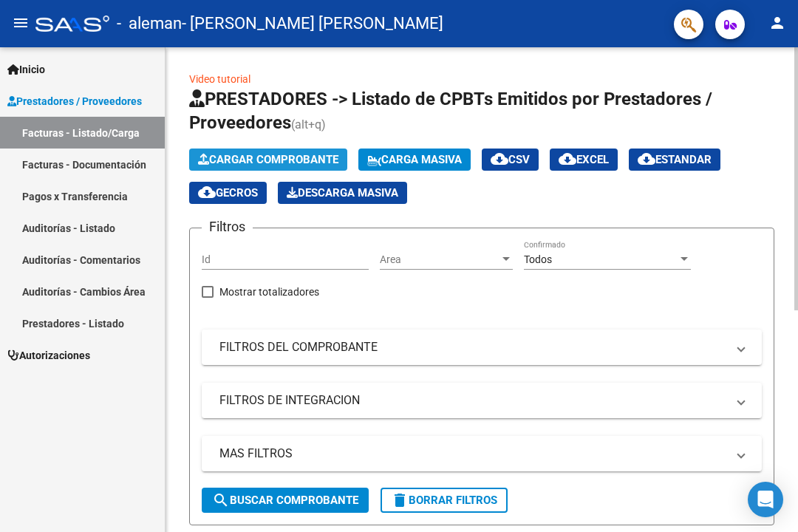 This screenshot has height=532, width=798. I want to click on span: Estandar, so click(675, 160).